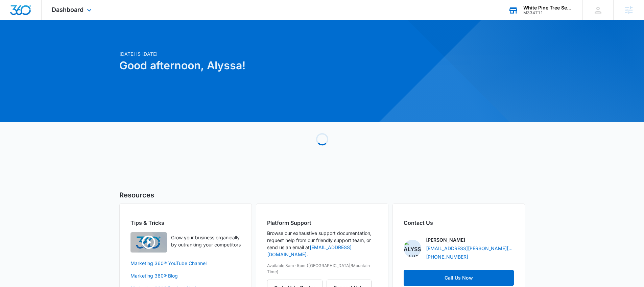 The image size is (644, 287). Describe the element at coordinates (322, 244) in the screenshot. I see `p: Browse our exhaustive support documentation, request help from our friendly support team, or send...` at that location.